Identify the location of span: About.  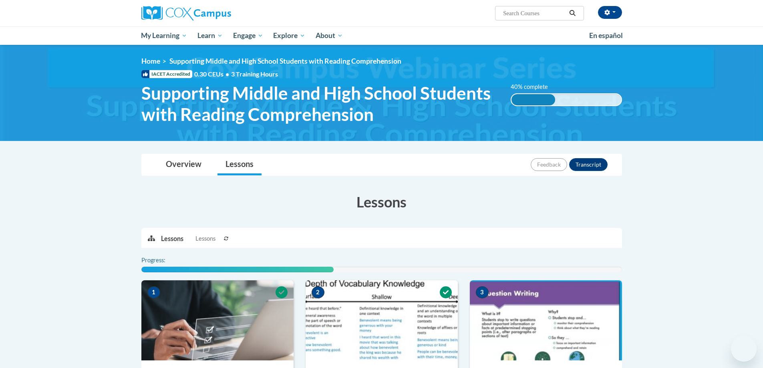
(329, 36).